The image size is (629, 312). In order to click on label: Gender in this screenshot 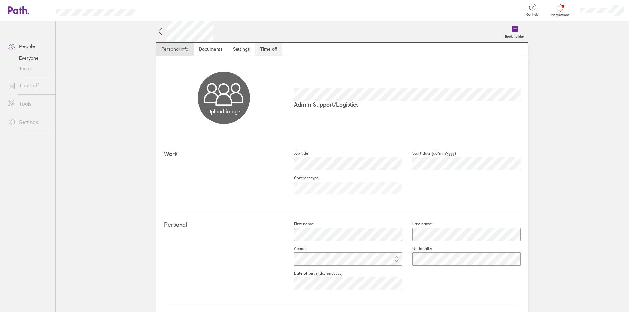, I will do `click(295, 249)`.